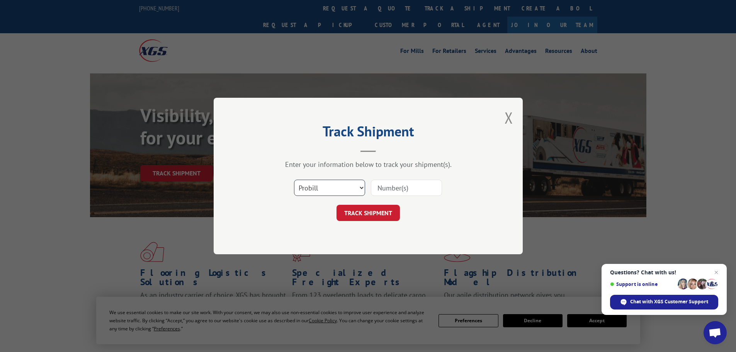 Image resolution: width=736 pixels, height=352 pixels. Describe the element at coordinates (642, 284) in the screenshot. I see `span: Support is online` at that location.